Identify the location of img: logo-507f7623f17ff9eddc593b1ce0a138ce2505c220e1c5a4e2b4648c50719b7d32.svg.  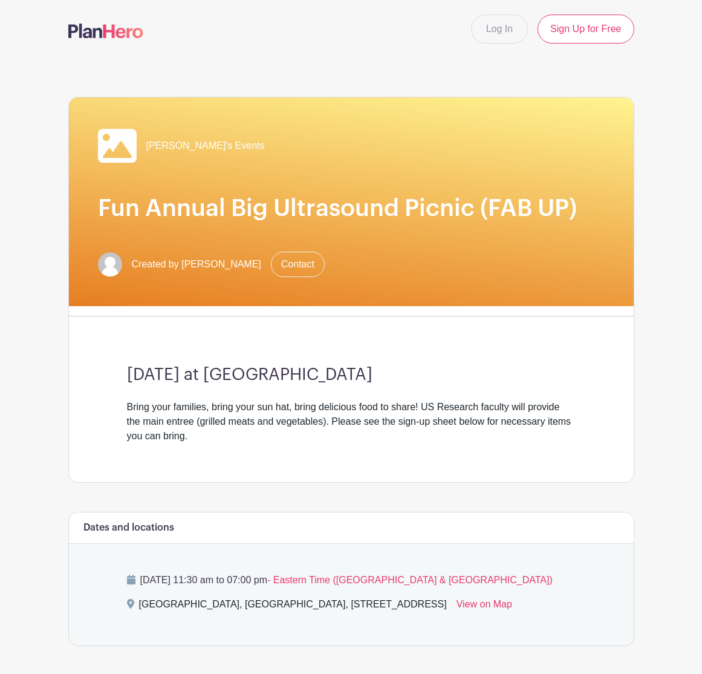
(106, 31).